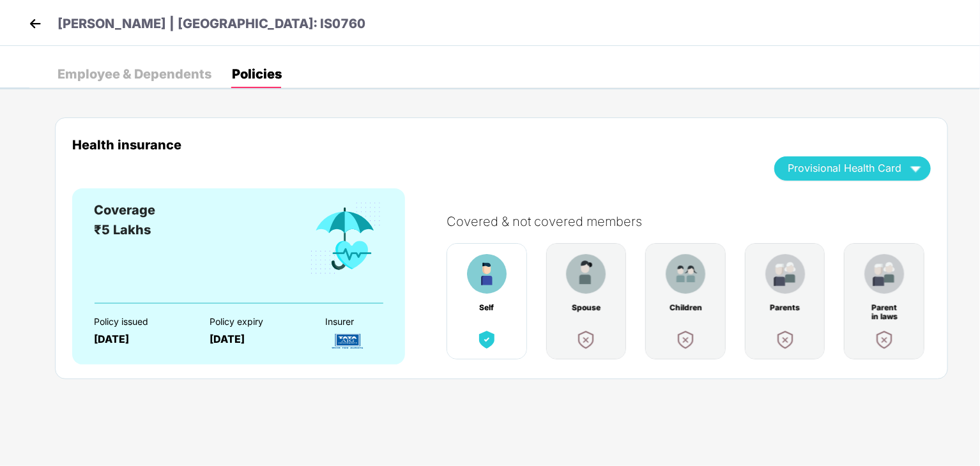  Describe the element at coordinates (695, 222) in the screenshot. I see `div: Covered & not covered members` at that location.